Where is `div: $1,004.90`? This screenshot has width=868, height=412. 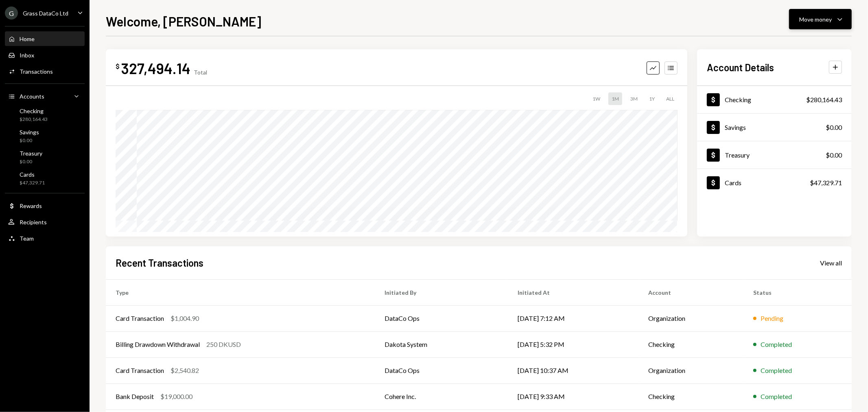 div: $1,004.90 is located at coordinates (185, 318).